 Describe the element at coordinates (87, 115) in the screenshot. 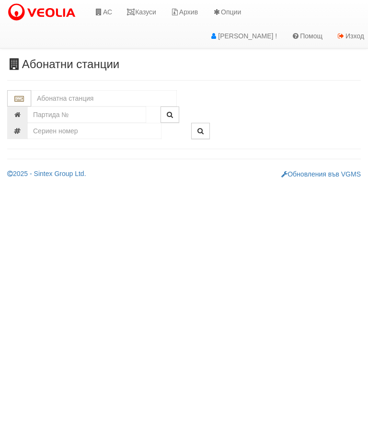

I see `input: Партида №` at that location.